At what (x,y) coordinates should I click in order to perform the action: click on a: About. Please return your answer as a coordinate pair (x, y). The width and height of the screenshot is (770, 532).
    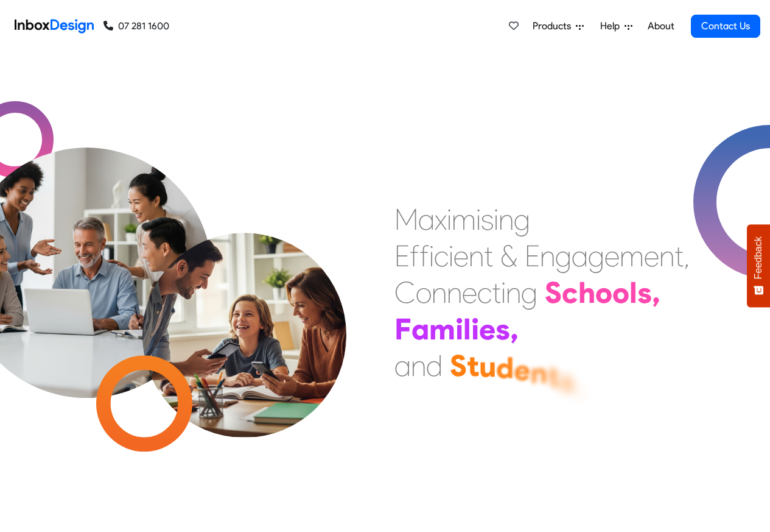
    Looking at the image, I should click on (660, 26).